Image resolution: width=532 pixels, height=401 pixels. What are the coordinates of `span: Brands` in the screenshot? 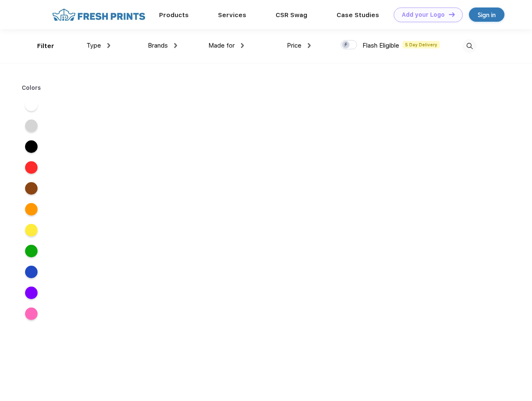 It's located at (158, 45).